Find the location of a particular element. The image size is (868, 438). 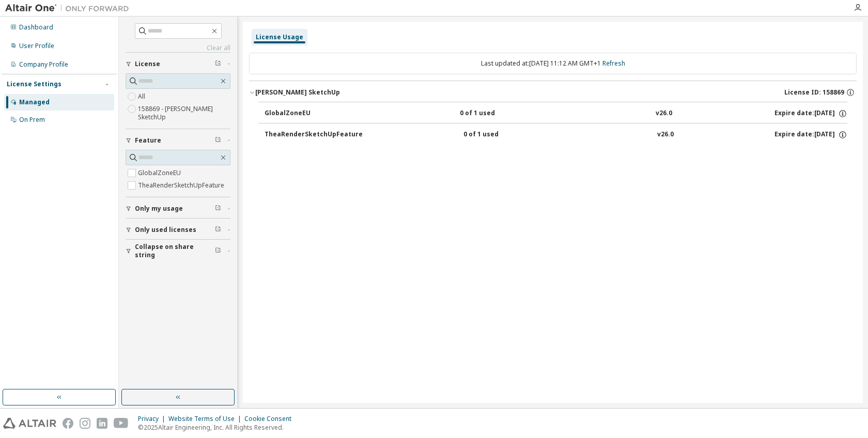

div: Company Profile is located at coordinates (43, 65).